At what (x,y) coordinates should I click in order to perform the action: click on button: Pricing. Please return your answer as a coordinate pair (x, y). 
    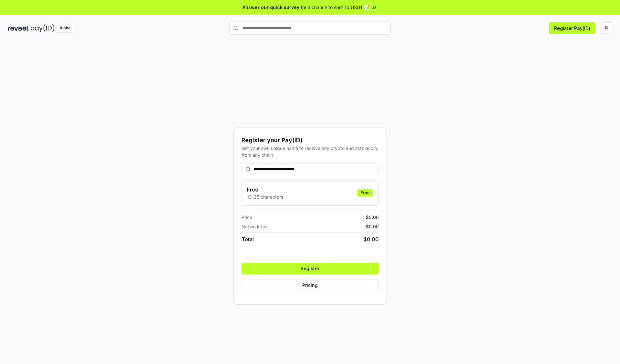
    Looking at the image, I should click on (310, 286).